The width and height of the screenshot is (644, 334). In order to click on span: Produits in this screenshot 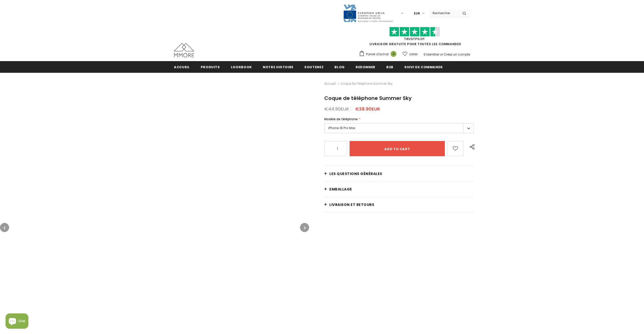, I will do `click(211, 67)`.